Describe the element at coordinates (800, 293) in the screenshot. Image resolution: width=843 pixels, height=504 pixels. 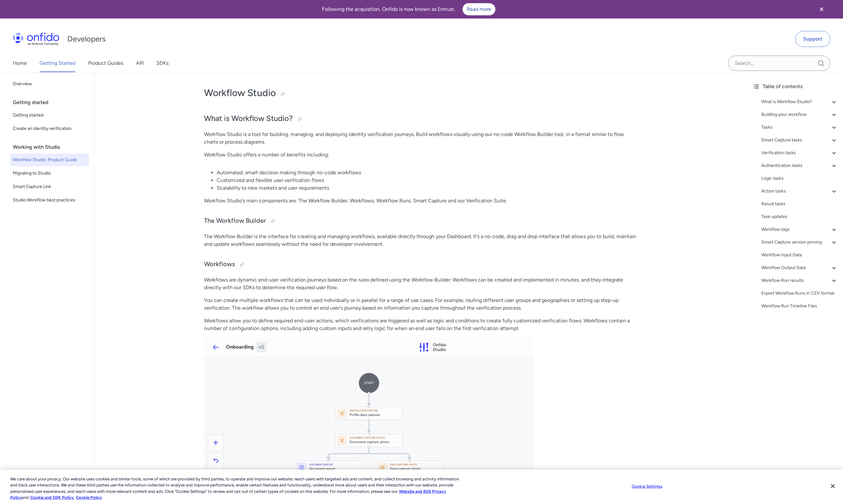
I see `a: Export Workflow Runs in CSV format` at that location.